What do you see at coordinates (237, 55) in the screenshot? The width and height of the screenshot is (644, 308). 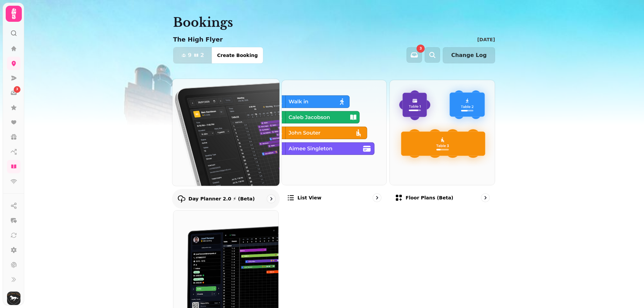 I see `span: Create Booking` at bounding box center [237, 55].